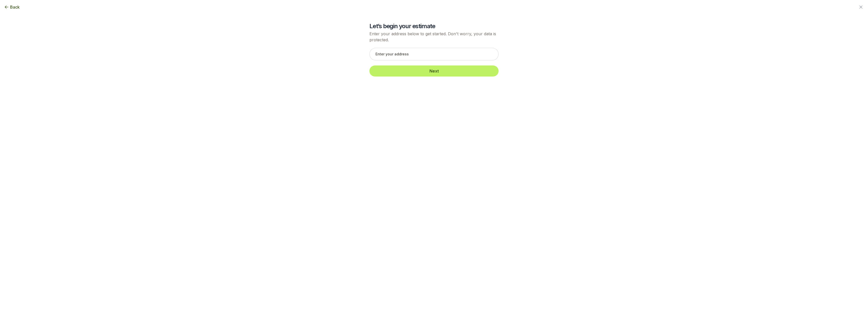  Describe the element at coordinates (15, 7) in the screenshot. I see `span: Back` at that location.